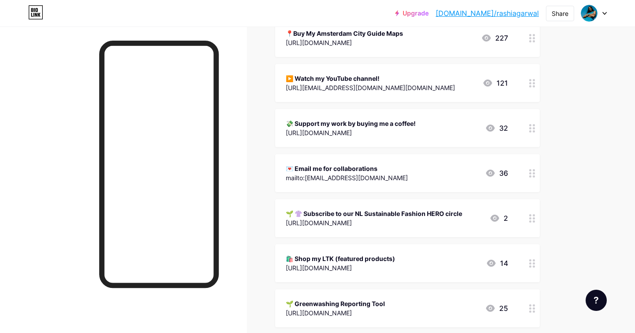  What do you see at coordinates (371, 78) in the screenshot?
I see `div: ▶️ Watch my YouTube channel!` at bounding box center [371, 78].